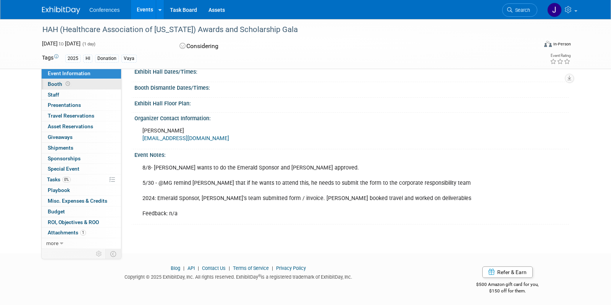  I want to click on div: Organizer Contact Information:, so click(352, 117).